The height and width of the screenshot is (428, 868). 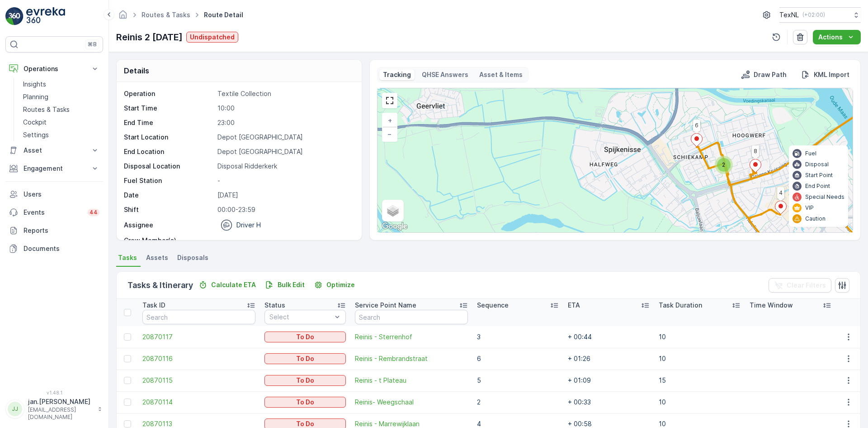 What do you see at coordinates (305, 358) in the screenshot?
I see `p: To Do` at bounding box center [305, 358].